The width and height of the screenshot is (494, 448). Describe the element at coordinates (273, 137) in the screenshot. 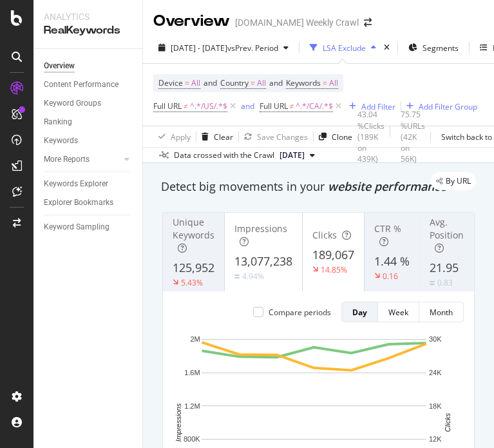

I see `button: Save Changes` at that location.